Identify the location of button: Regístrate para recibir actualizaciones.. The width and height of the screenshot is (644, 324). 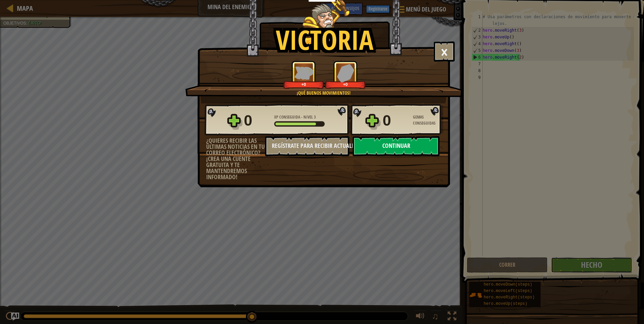
(307, 146).